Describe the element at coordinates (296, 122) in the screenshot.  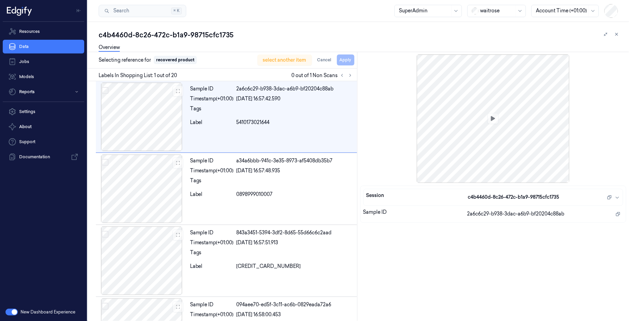
I see `div: 5410173021644` at that location.